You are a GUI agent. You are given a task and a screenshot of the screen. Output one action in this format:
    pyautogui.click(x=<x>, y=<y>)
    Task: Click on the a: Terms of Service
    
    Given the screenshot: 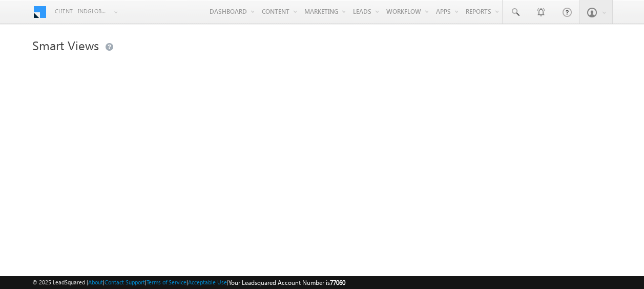 What is the action you would take?
    pyautogui.click(x=166, y=282)
    